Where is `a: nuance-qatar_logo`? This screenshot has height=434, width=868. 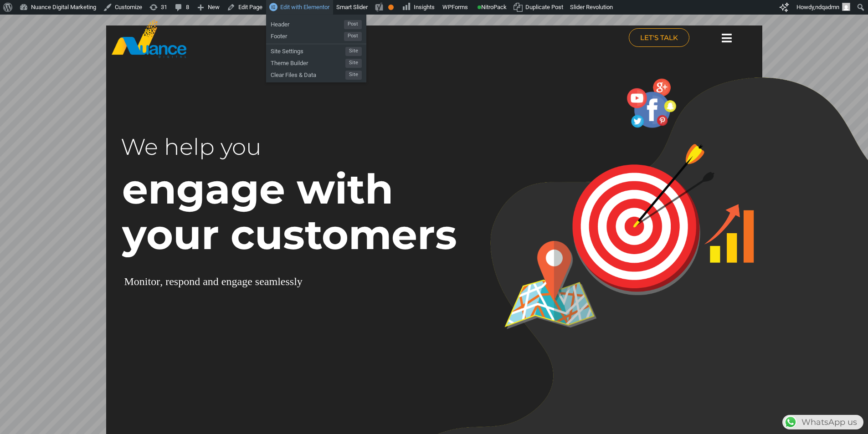 a: nuance-qatar_logo is located at coordinates (270, 39).